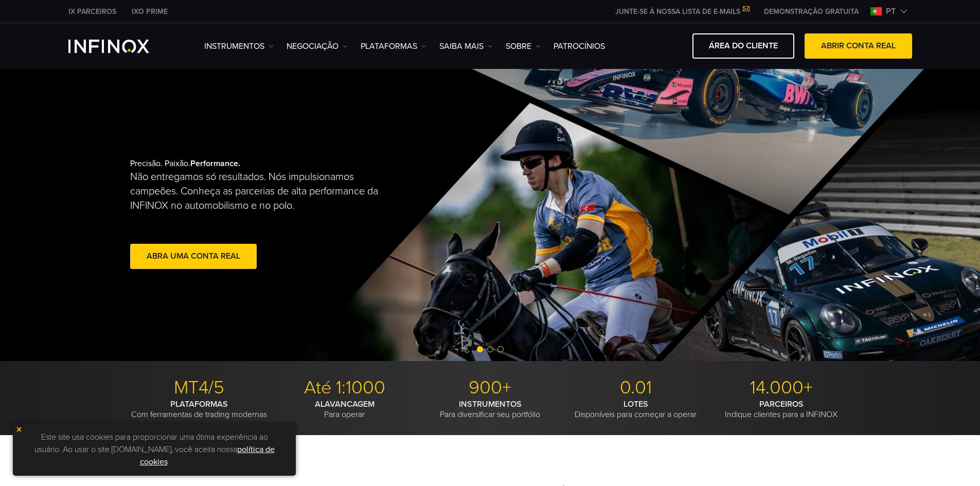 This screenshot has height=486, width=980. I want to click on p: Não entregamos só resultados. Nós impulsionamos campeões. Conheça as parcerias de alta performanc..., so click(260, 191).